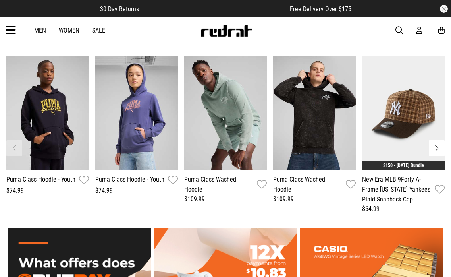 Image resolution: width=451 pixels, height=277 pixels. I want to click on img: Redrat logo, so click(226, 31).